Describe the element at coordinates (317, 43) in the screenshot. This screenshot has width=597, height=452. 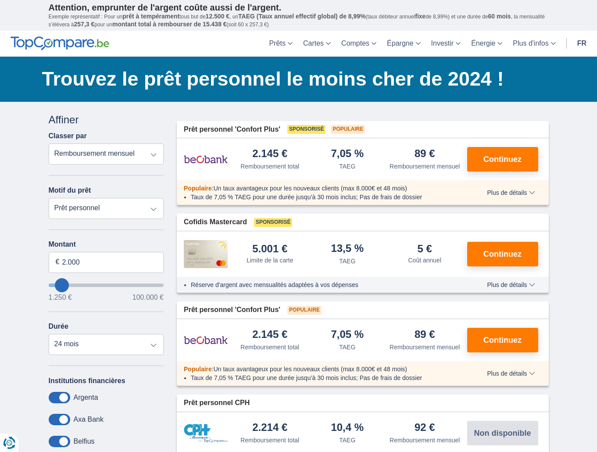
I see `a: Cartes` at that location.